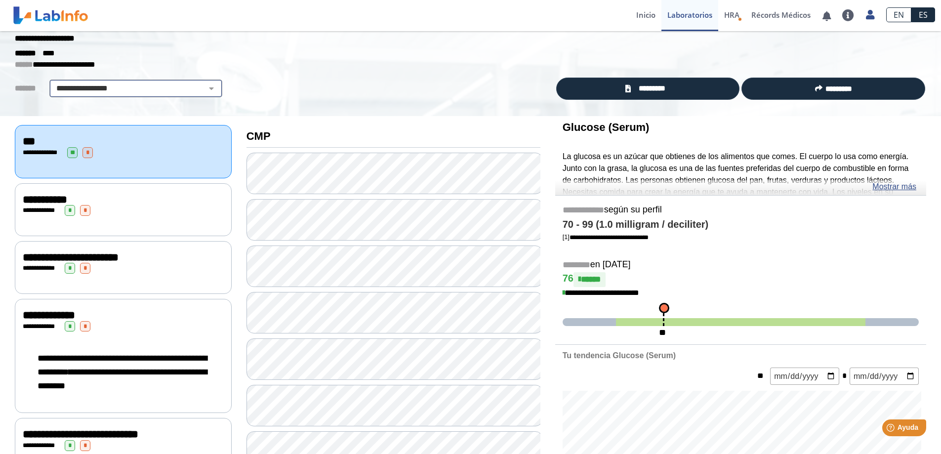  Describe the element at coordinates (740, 225) in the screenshot. I see `h4: 70 - 99 (1.0 milligram / deciliter)` at that location.